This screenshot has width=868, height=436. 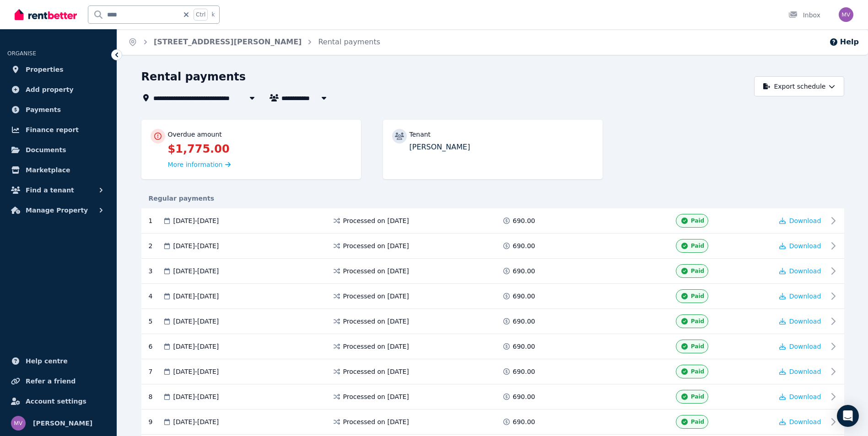 I want to click on button: Manage Property, so click(x=58, y=211).